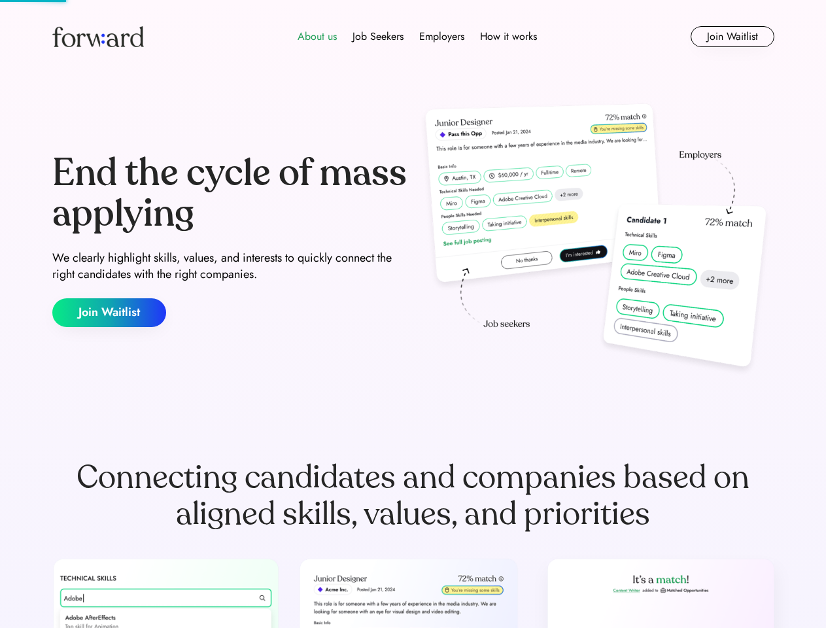 This screenshot has width=826, height=628. What do you see at coordinates (441, 37) in the screenshot?
I see `div: Employers` at bounding box center [441, 37].